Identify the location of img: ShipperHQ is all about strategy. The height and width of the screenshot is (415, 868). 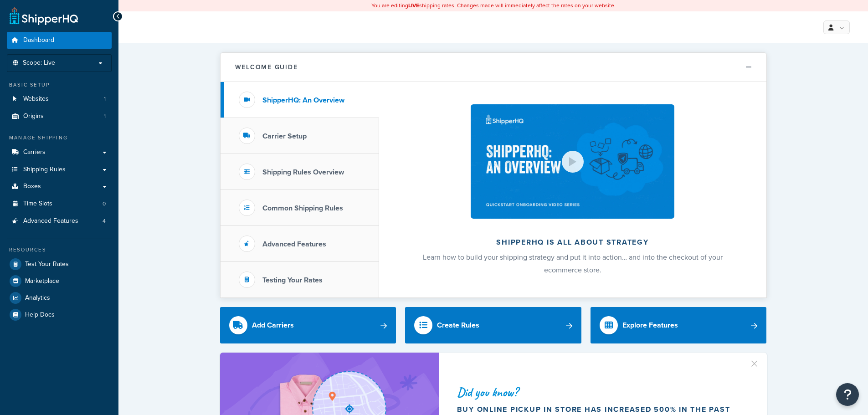
(572, 161).